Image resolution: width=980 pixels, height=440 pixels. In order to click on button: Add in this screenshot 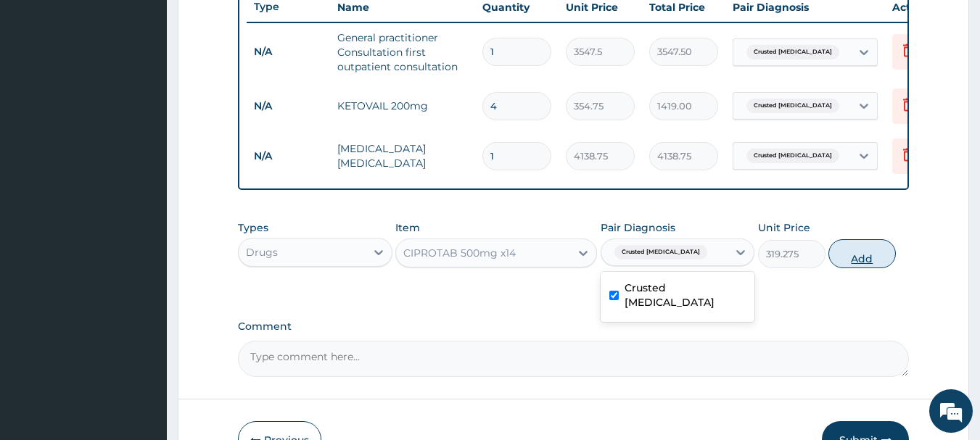, I will do `click(861, 253)`.